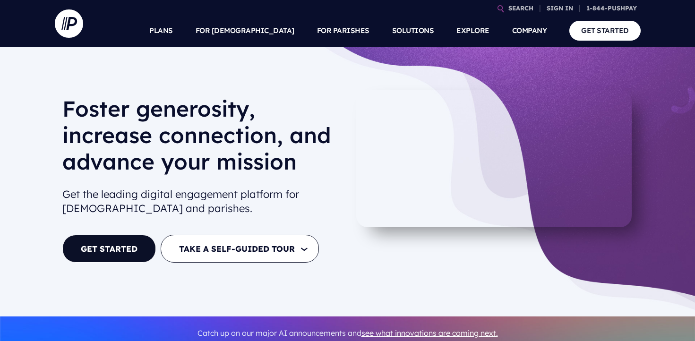 The height and width of the screenshot is (341, 695). What do you see at coordinates (343, 31) in the screenshot?
I see `a: FOR PARISHES` at bounding box center [343, 31].